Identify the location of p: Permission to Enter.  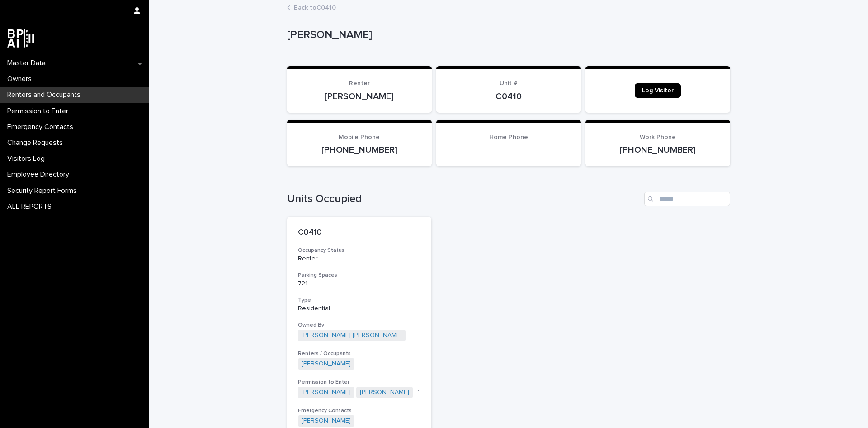
(40, 111).